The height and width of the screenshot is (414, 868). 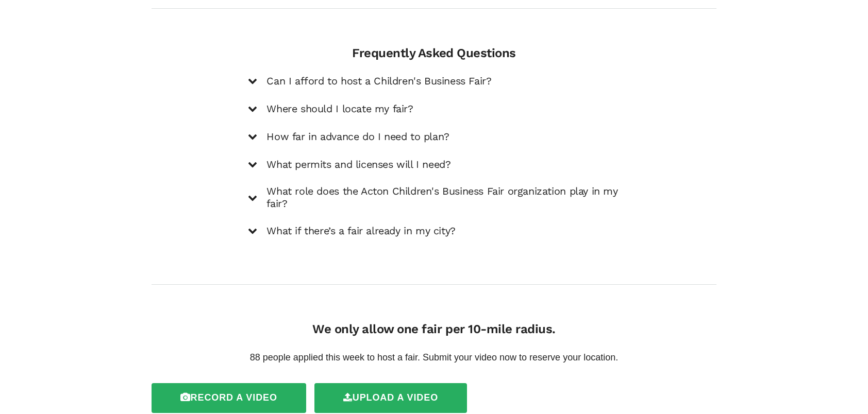 I want to click on h5: What if there’s a fair already in my city?, so click(x=361, y=231).